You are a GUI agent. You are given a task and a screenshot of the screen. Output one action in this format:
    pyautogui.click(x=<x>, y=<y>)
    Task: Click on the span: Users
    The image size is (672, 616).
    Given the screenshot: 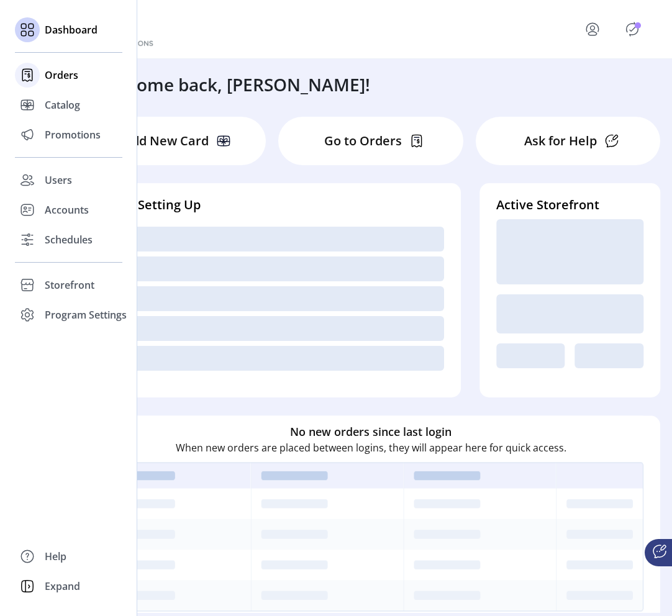 What is the action you would take?
    pyautogui.click(x=58, y=180)
    